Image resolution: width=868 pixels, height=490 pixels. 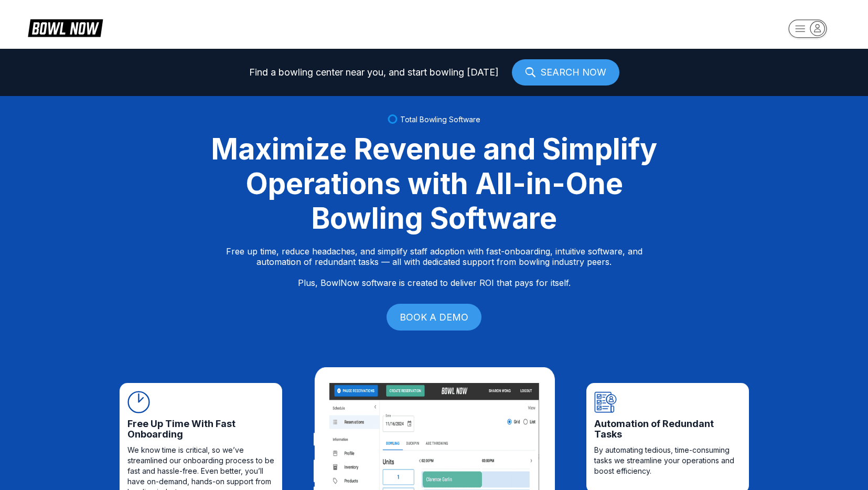 I want to click on div: Maximize Revenue and Simplify Operations with All-in-One Bowling Software, so click(x=434, y=183).